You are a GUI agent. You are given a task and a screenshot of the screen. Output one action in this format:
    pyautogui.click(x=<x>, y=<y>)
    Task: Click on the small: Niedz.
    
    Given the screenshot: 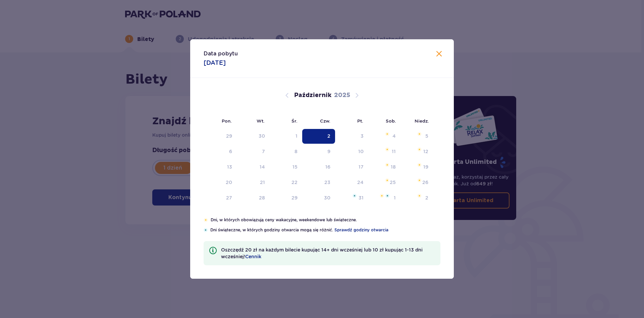 What is the action you would take?
    pyautogui.click(x=422, y=121)
    